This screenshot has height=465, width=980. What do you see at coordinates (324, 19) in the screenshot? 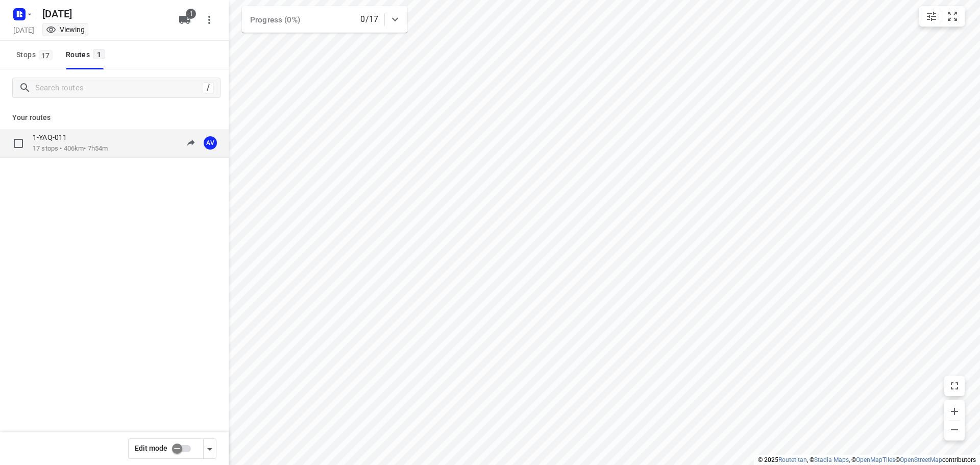
I see `div: Progress (0%)0/17` at bounding box center [324, 19].